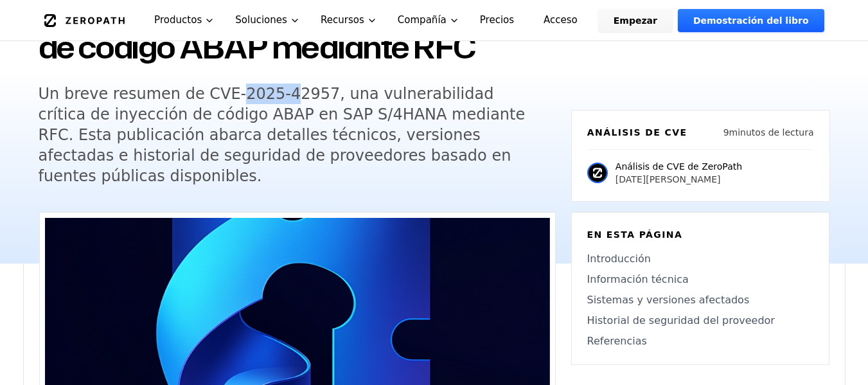 The height and width of the screenshot is (385, 868). I want to click on font: Referencias, so click(617, 340).